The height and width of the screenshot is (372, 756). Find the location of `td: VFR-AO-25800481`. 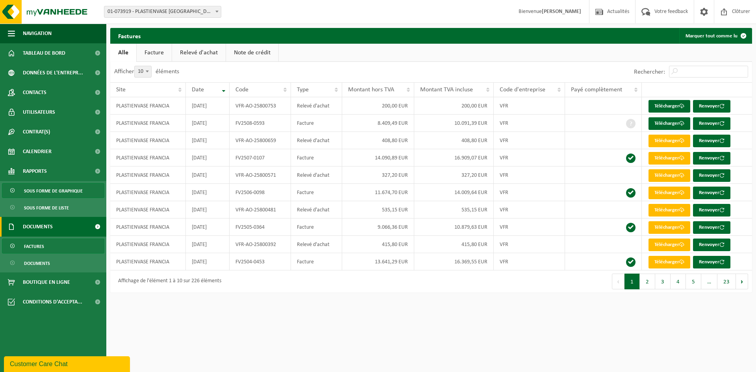

td: VFR-AO-25800481 is located at coordinates (260, 210).